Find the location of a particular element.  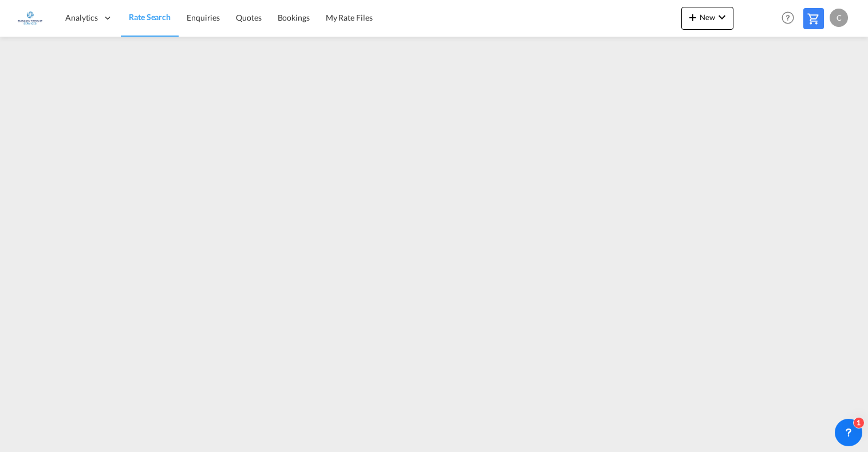

div: Help is located at coordinates (790, 19).